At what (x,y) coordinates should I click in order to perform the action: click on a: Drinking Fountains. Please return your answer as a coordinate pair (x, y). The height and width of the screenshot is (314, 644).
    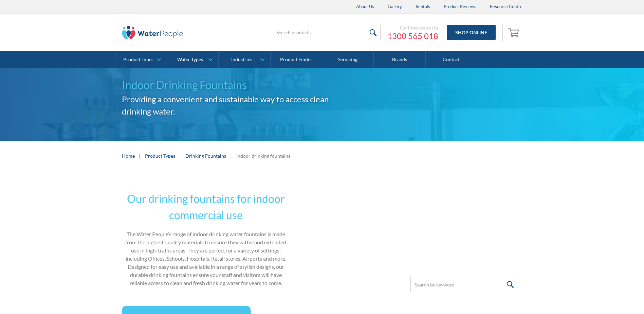
    Looking at the image, I should click on (206, 155).